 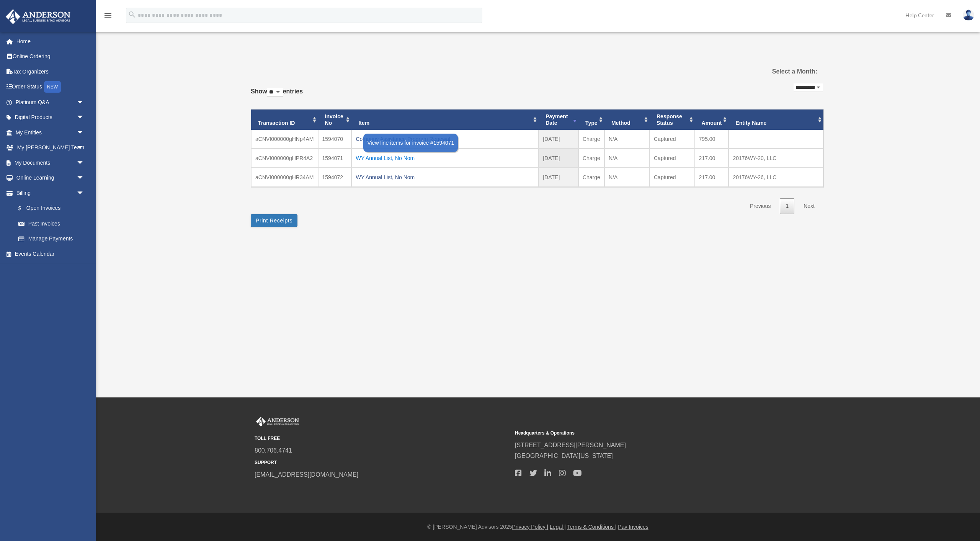 What do you see at coordinates (382, 439) in the screenshot?
I see `small: TOLL FREE` at bounding box center [382, 439].